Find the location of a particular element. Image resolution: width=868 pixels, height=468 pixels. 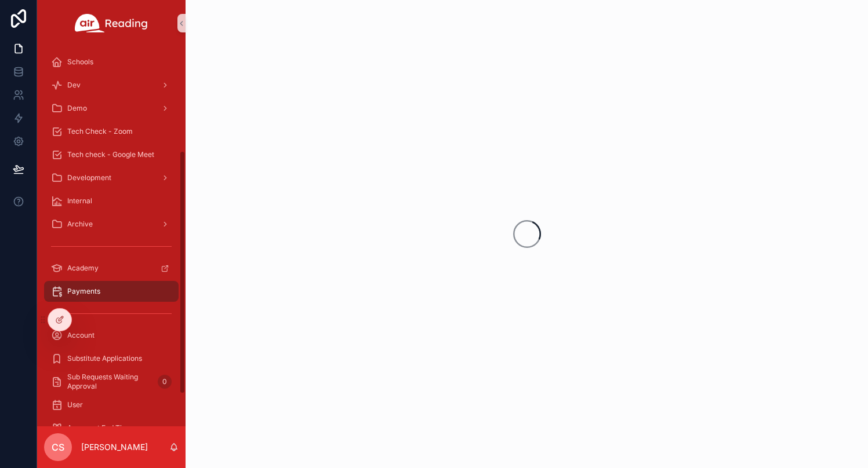

span: Dev is located at coordinates (73, 85).